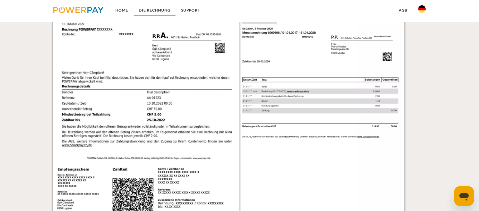  Describe the element at coordinates (422, 9) in the screenshot. I see `img: de` at that location.